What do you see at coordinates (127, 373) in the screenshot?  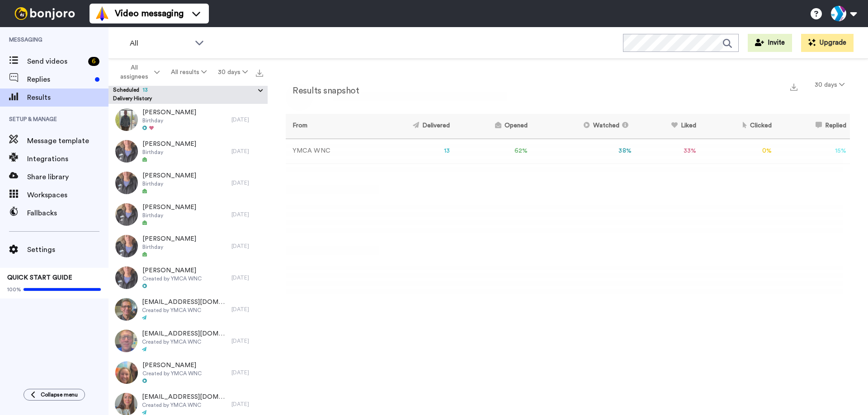 I see `img: d1d19e15-b099-4716-938a-f7a9732b3eb1-thumb.jpg` at bounding box center [127, 373].